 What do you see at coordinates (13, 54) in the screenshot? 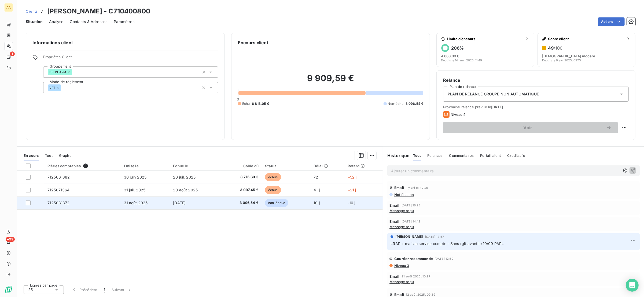
I see `span: 1` at bounding box center [13, 54].